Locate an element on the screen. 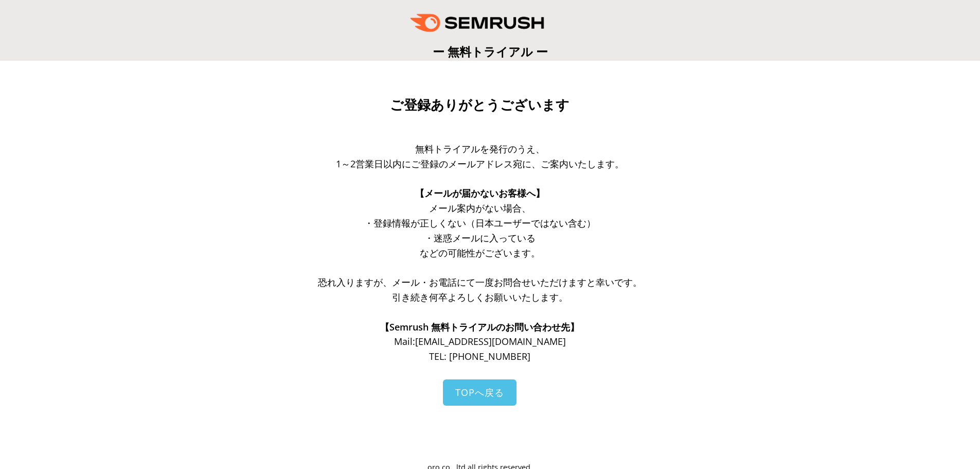 The height and width of the screenshot is (469, 980). span: 1～2営業日以内にご登録のメールアドレス宛に、ご案内いたします。 is located at coordinates (480, 163).